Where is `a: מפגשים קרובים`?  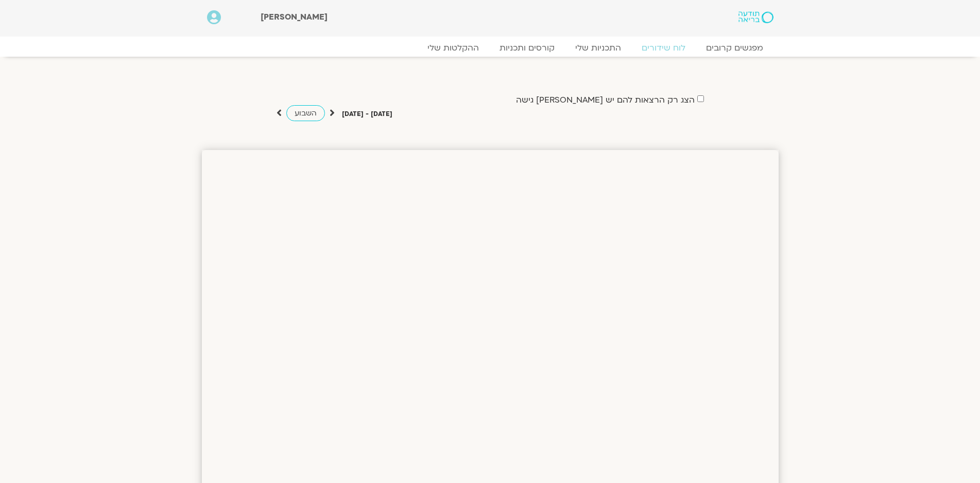
a: מפגשים קרובים is located at coordinates (735, 48).